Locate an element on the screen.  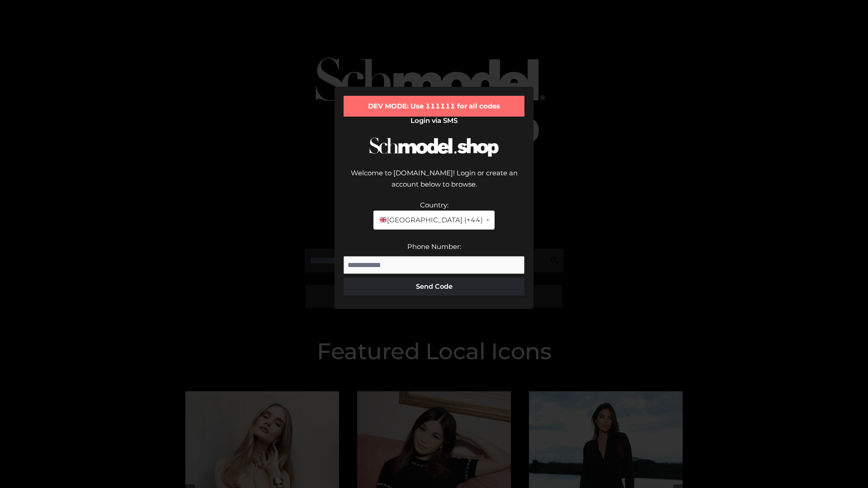
img: Schmodel Logo is located at coordinates (434, 147).